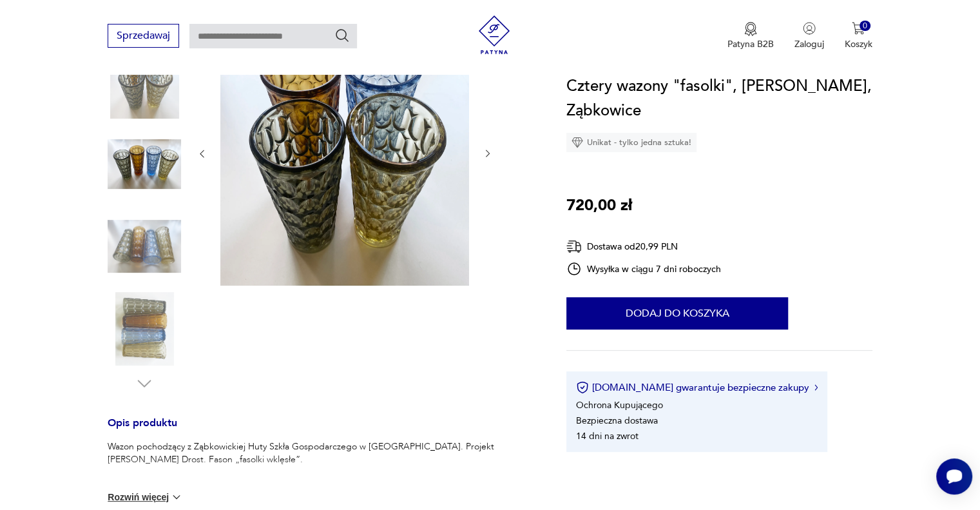  What do you see at coordinates (809, 36) in the screenshot?
I see `button: Zaloguj` at bounding box center [809, 36].